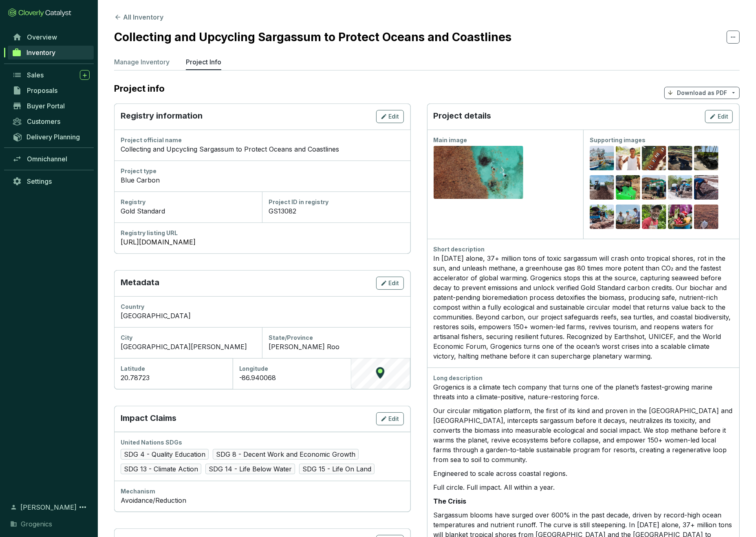 The image size is (756, 537). I want to click on span: SDG 15 - Life On Land, so click(337, 469).